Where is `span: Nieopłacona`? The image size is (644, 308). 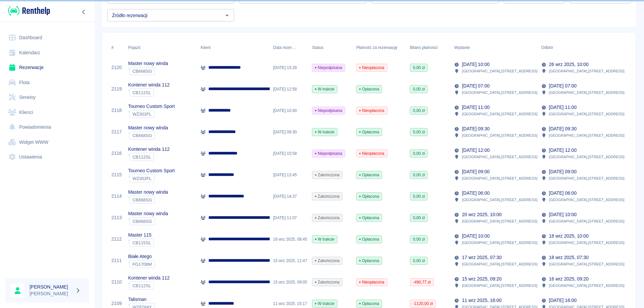 span: Nieopłacona is located at coordinates (372, 282).